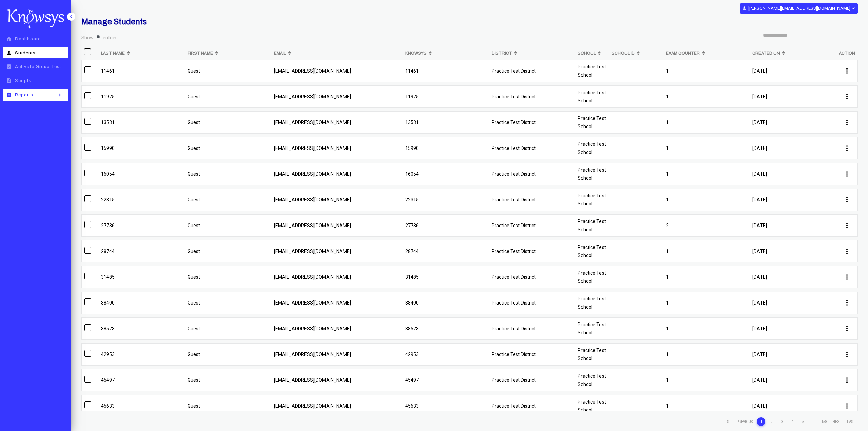 This screenshot has width=868, height=431. What do you see at coordinates (446, 123) in the screenshot?
I see `p: 13531` at bounding box center [446, 123].